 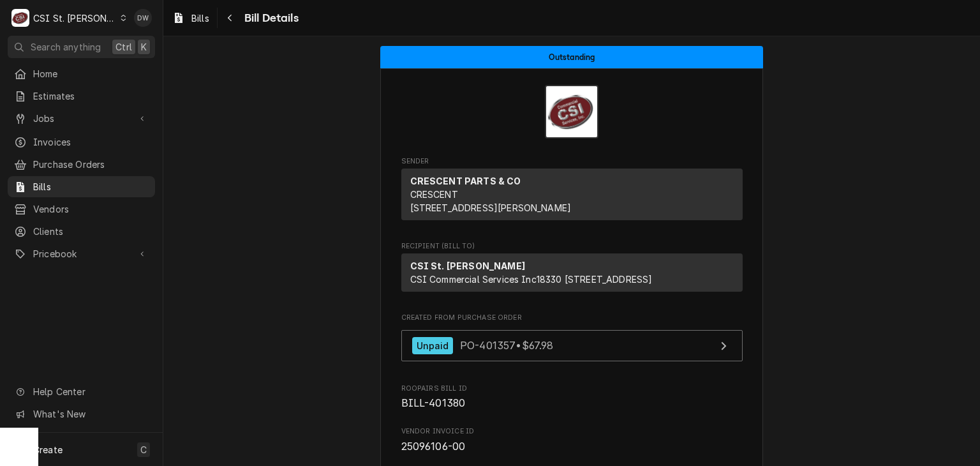 I want to click on div: Dyane Weber's Avatar, so click(x=143, y=18).